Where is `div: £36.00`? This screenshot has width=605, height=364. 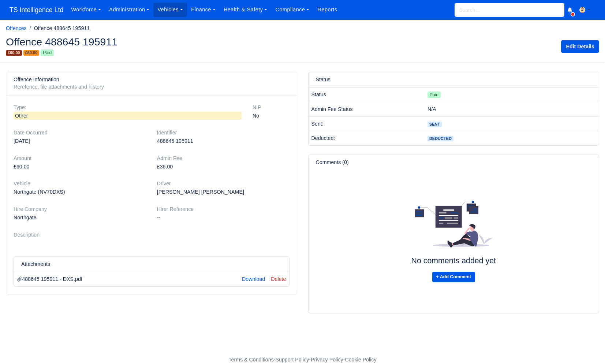 div: £36.00 is located at coordinates (223, 167).